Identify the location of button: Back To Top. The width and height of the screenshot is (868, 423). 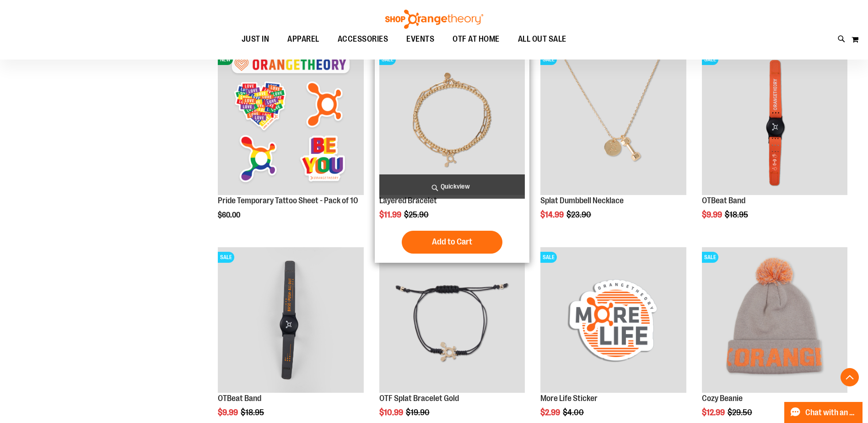
(850, 377).